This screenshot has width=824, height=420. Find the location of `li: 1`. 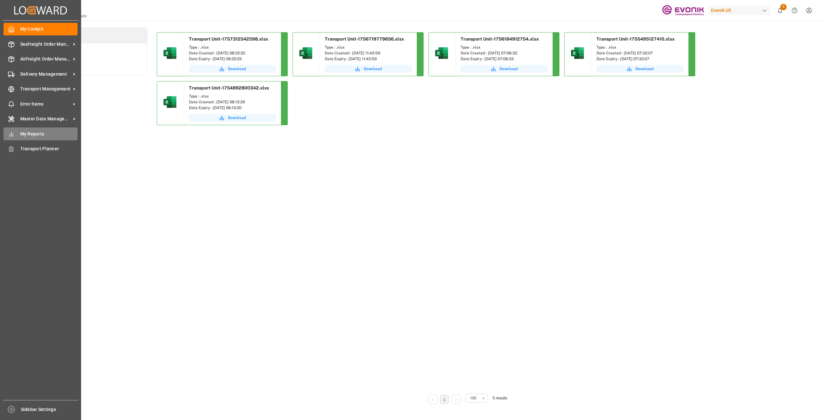

li: 1 is located at coordinates (444, 399).